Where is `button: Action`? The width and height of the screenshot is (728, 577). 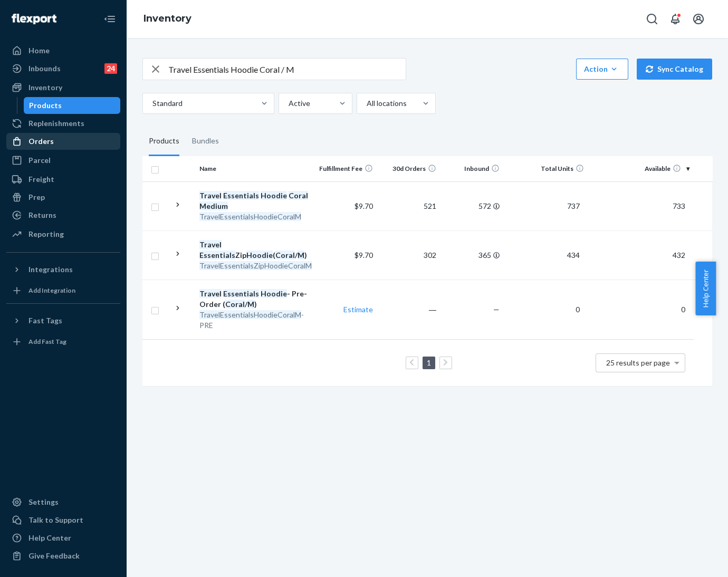
button: Action is located at coordinates (602, 69).